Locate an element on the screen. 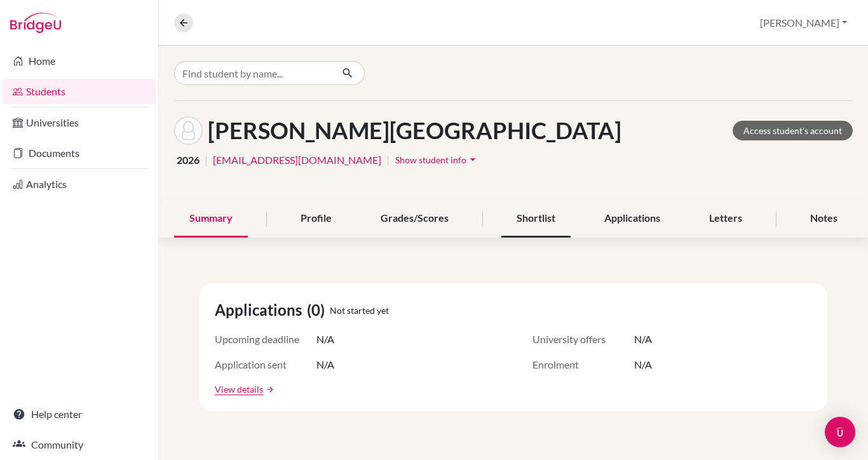 The image size is (868, 460). span: Not started yet is located at coordinates (359, 310).